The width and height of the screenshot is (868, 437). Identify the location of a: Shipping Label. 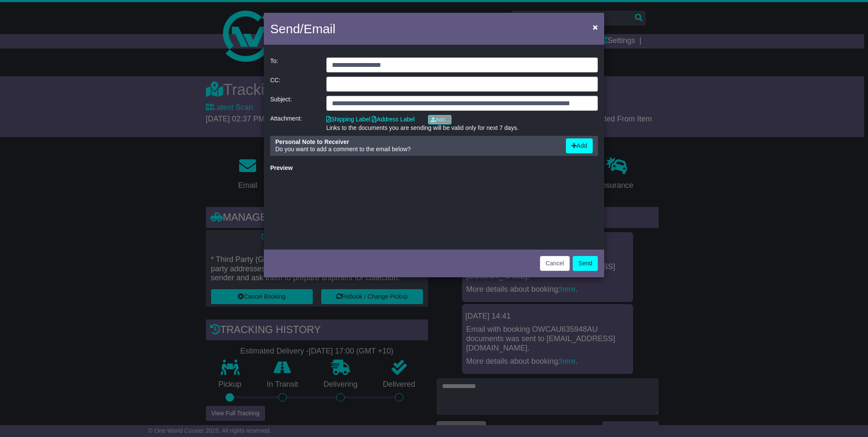
(349, 119).